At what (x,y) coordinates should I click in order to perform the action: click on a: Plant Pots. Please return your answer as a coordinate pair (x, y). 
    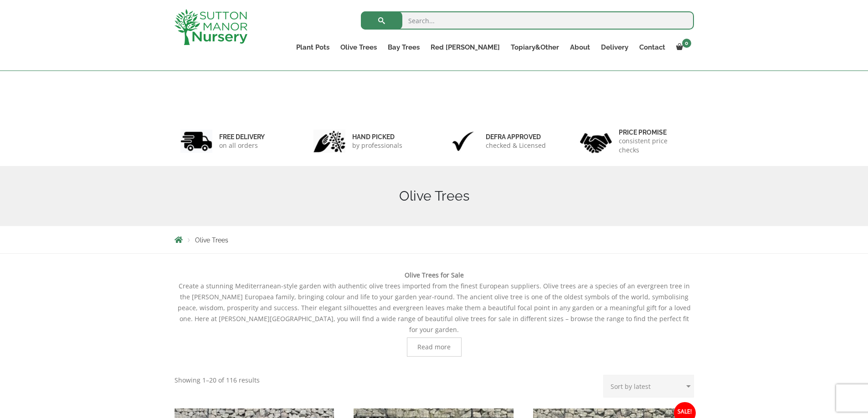
    Looking at the image, I should click on (313, 47).